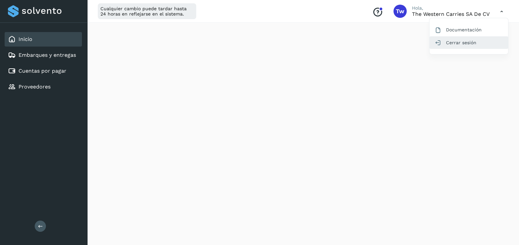  What do you see at coordinates (469, 30) in the screenshot?
I see `div: Documentación` at bounding box center [469, 30].